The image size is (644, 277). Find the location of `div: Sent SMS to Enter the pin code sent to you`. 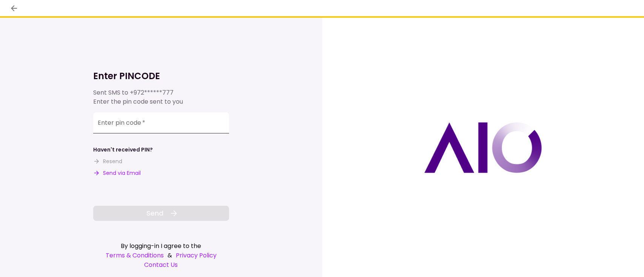

div: Sent SMS to Enter the pin code sent to you is located at coordinates (161, 97).